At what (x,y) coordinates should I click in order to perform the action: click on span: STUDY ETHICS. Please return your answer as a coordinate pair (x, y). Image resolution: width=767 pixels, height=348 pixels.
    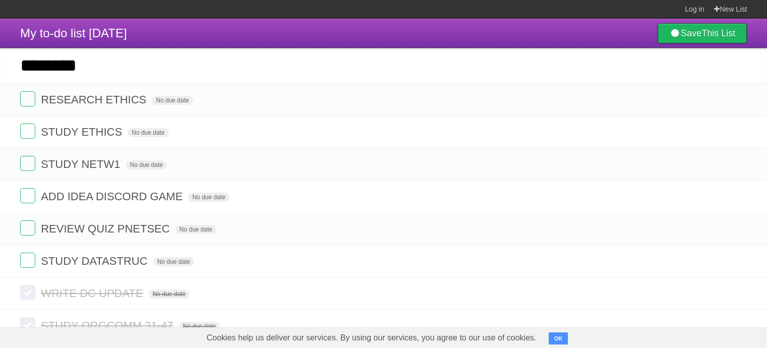
    Looking at the image, I should click on (83, 132).